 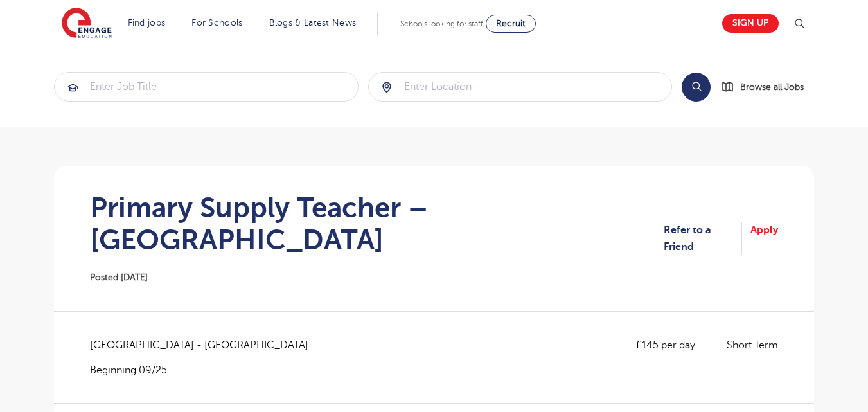 What do you see at coordinates (767, 87) in the screenshot?
I see `a: Browse all Jobs` at bounding box center [767, 87].